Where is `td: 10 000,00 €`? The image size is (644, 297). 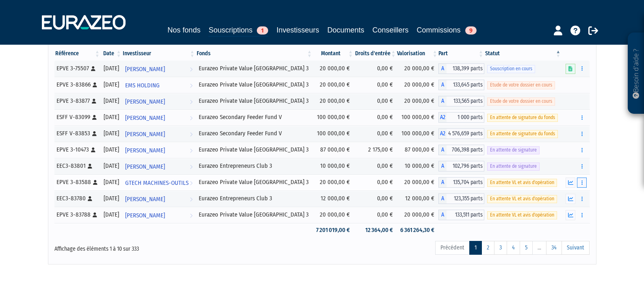
td: 10 000,00 € is located at coordinates (418, 166).